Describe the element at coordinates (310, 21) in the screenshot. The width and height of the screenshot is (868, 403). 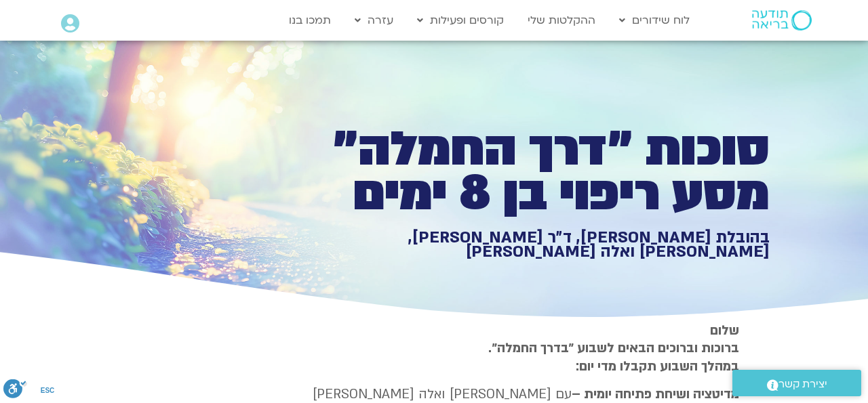
I see `a: תמכו בנו` at that location.